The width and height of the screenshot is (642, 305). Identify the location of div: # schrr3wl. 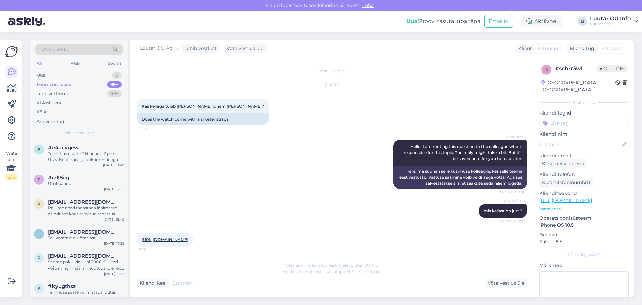
(576, 69).